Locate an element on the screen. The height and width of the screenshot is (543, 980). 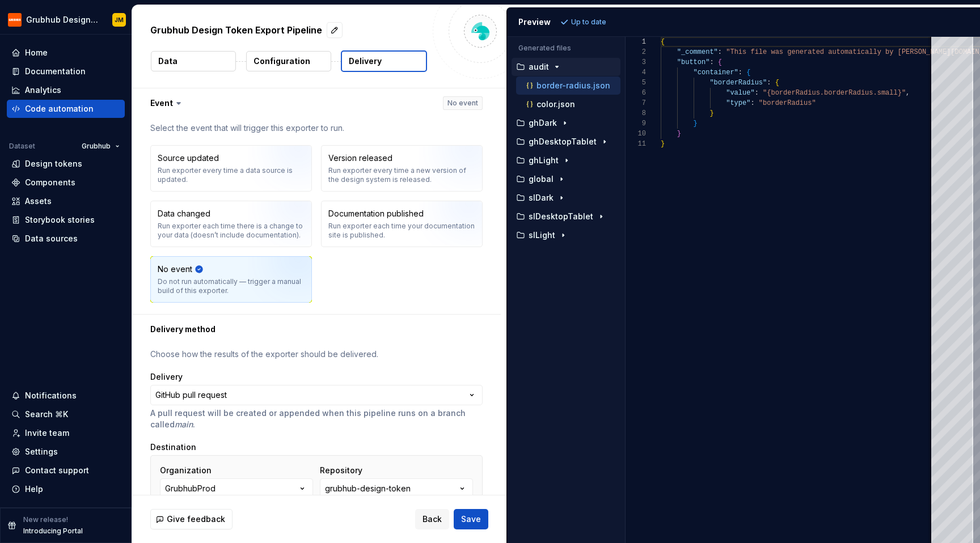
button: slDark is located at coordinates (566, 198).